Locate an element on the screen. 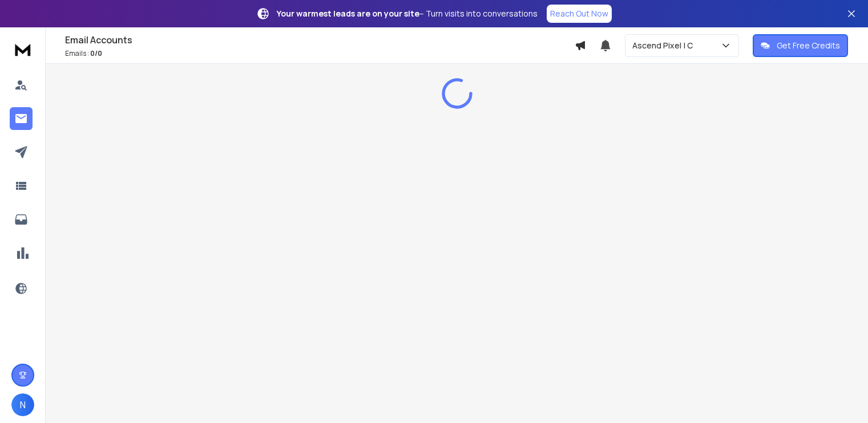 Image resolution: width=868 pixels, height=423 pixels. h1: Email Accounts is located at coordinates (320, 39).